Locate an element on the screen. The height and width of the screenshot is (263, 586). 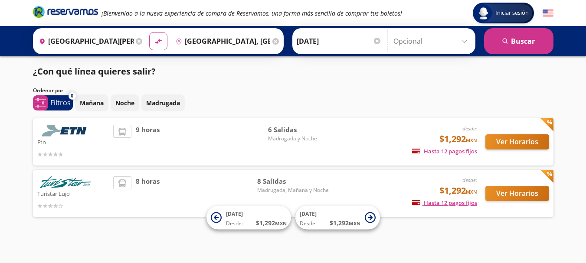
span: Iniciar sesión is located at coordinates (512, 13).